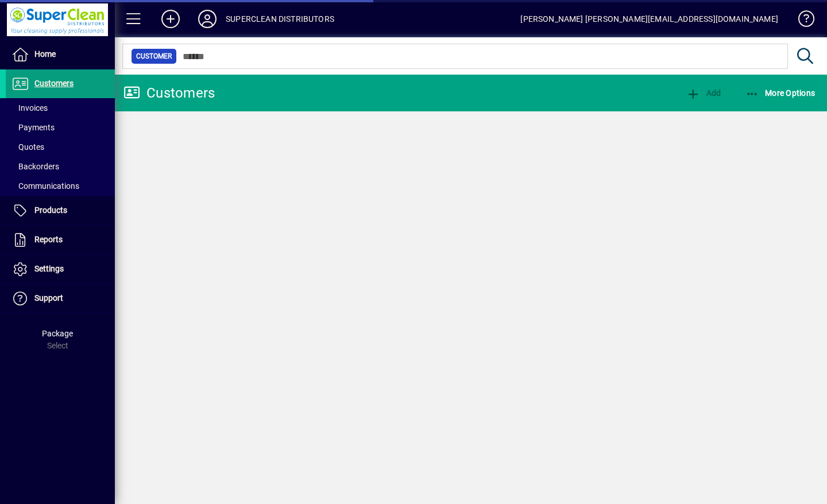 Image resolution: width=827 pixels, height=504 pixels. I want to click on div: Customers, so click(169, 93).